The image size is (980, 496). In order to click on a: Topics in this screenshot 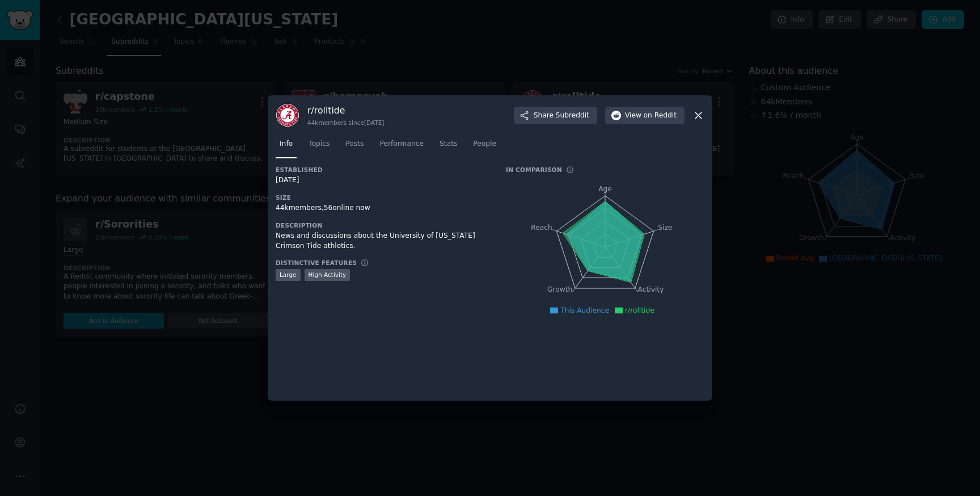, I will do `click(318, 147)`.